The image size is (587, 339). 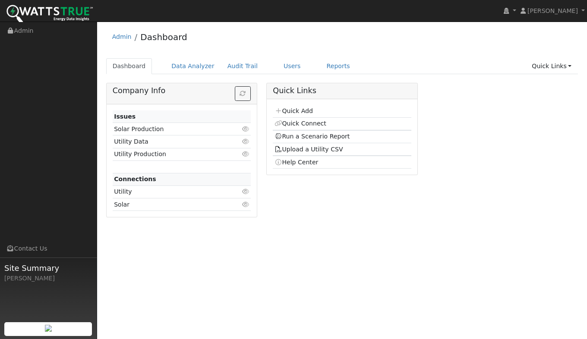 What do you see at coordinates (309, 149) in the screenshot?
I see `a: Upload a Utility CSV` at bounding box center [309, 149].